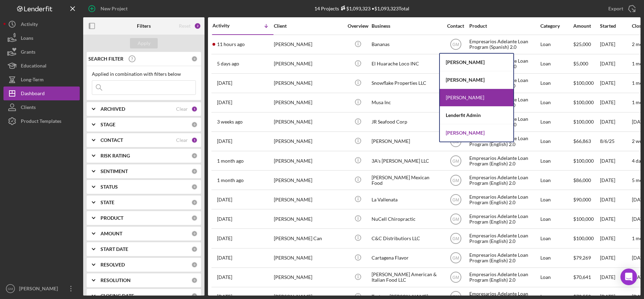 The width and height of the screenshot is (644, 299). What do you see at coordinates (504, 26) in the screenshot?
I see `div: Product` at bounding box center [504, 26].